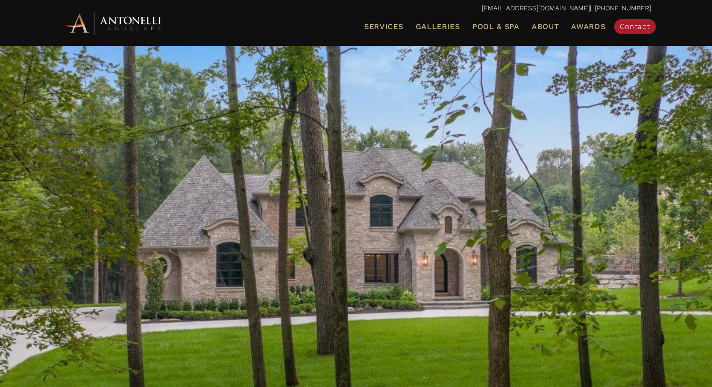 This screenshot has width=712, height=387. I want to click on span: Awards, so click(588, 26).